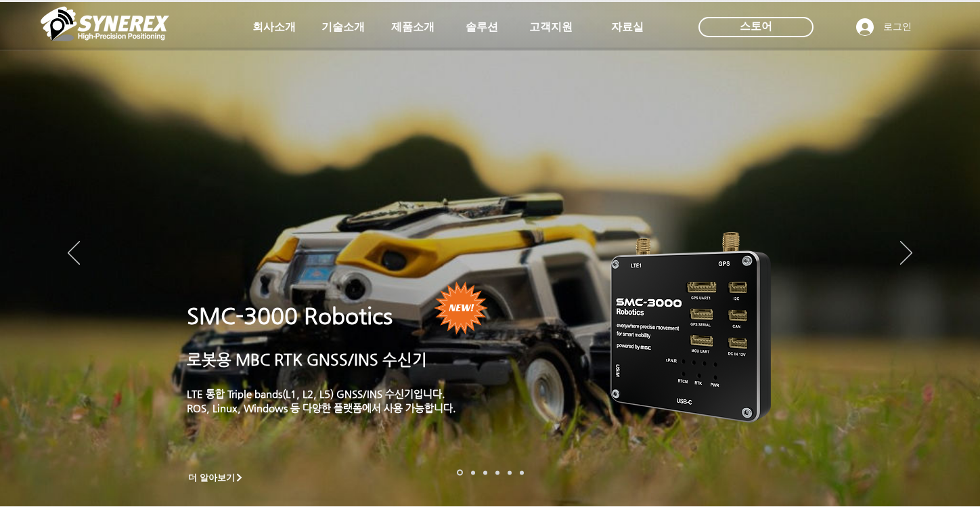 Image resolution: width=980 pixels, height=528 pixels. I want to click on a: 자율주행, so click(497, 473).